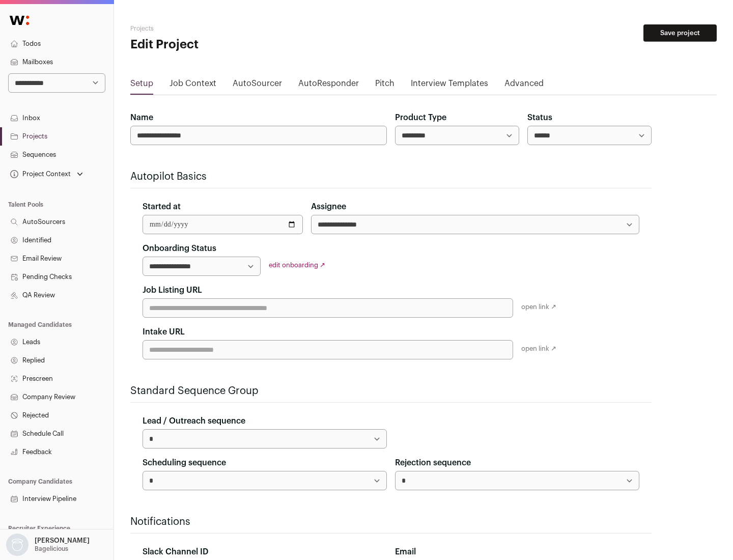 This screenshot has width=733, height=560. Describe the element at coordinates (679, 33) in the screenshot. I see `button: Save project` at that location.